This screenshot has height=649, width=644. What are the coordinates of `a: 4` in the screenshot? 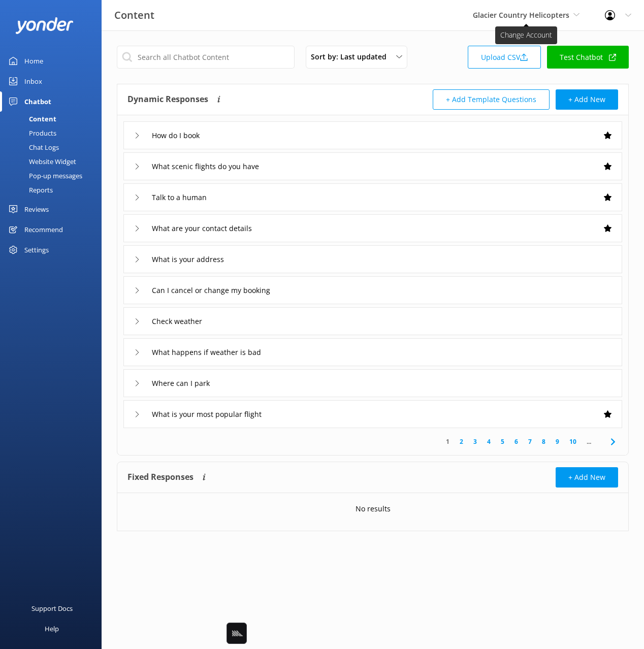 It's located at (488, 442).